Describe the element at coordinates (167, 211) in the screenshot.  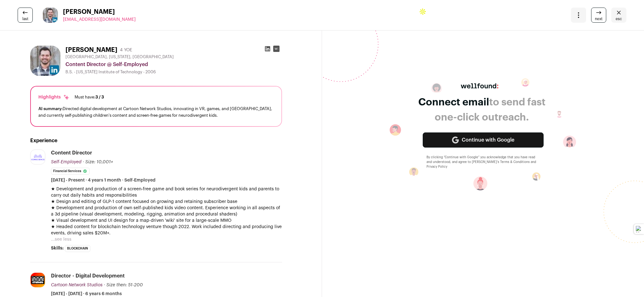
I see `p: ★ Development and production of a screen-free game and book series for neurodivergent kids and pa...` at that location.